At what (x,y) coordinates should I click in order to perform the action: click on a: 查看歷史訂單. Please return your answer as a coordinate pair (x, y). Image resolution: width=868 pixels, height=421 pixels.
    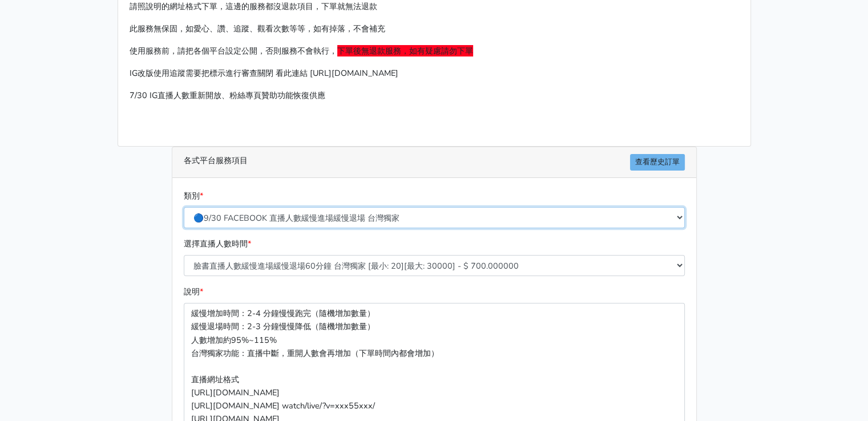
    Looking at the image, I should click on (657, 162).